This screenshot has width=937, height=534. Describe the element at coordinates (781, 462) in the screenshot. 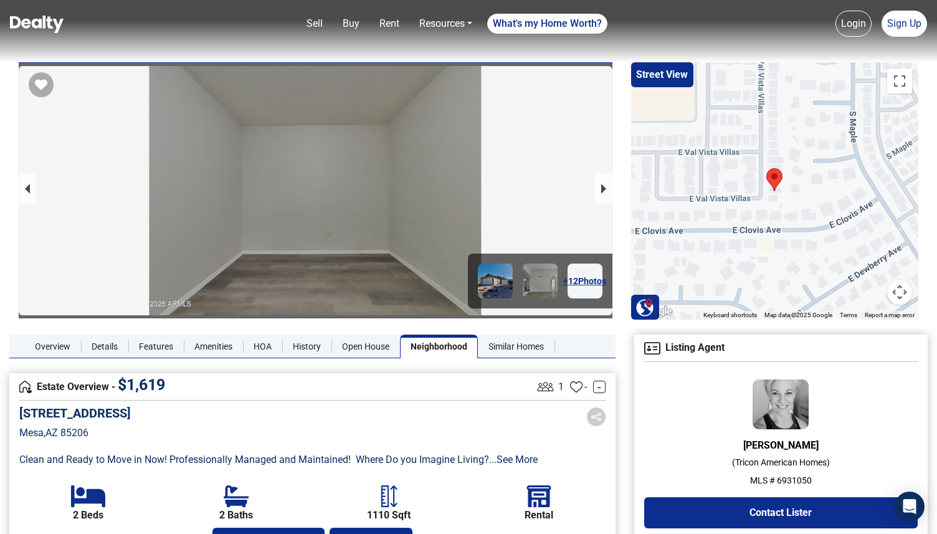

I see `p: ( Tricon American Homes )` at that location.